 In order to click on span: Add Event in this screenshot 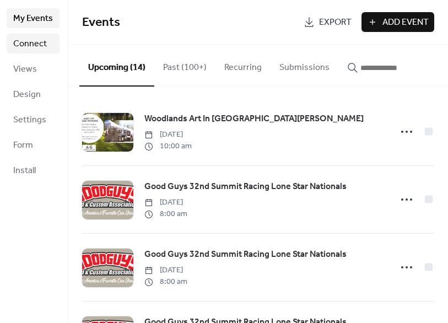, I will do `click(406, 23)`.